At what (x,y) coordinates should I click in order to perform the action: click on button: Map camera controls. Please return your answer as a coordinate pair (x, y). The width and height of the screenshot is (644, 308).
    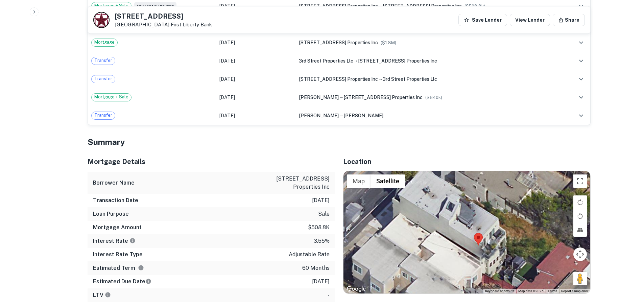
    Looking at the image, I should click on (580, 254).